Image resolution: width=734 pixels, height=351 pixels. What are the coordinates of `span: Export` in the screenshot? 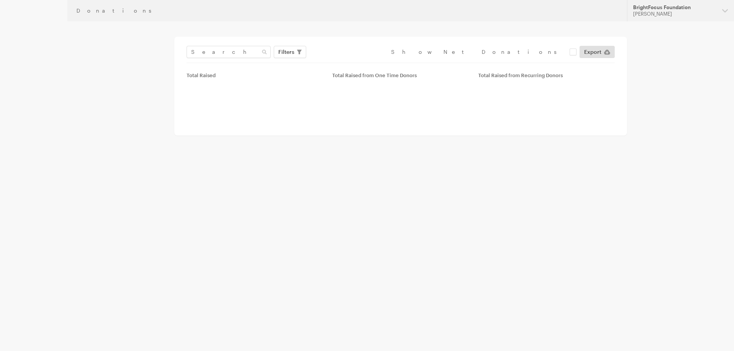 It's located at (592, 52).